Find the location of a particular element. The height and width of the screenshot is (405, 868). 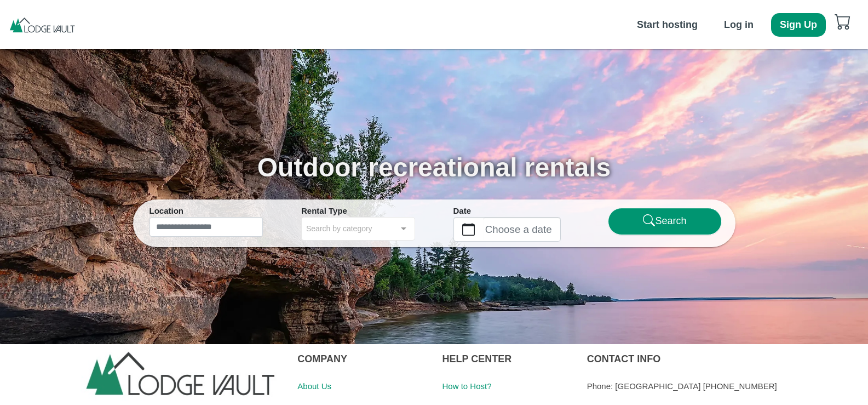

svg: search is located at coordinates (649, 221).